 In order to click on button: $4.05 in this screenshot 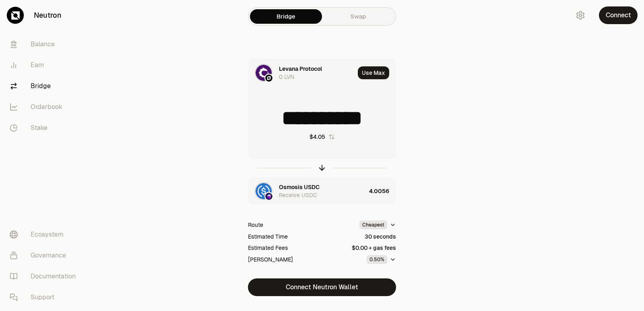, I will do `click(322, 137)`.